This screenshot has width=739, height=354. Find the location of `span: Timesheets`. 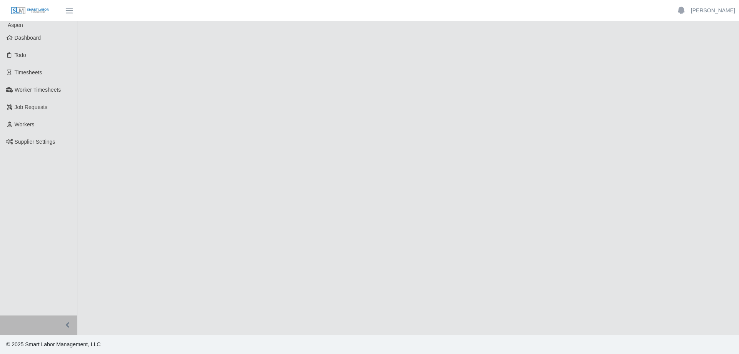

span: Timesheets is located at coordinates (28, 72).